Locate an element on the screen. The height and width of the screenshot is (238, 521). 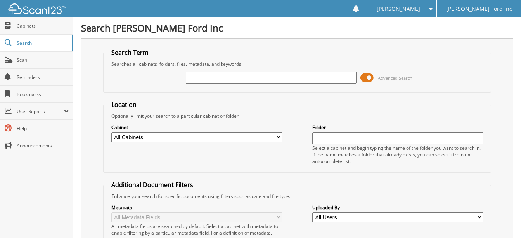
span: User Reports is located at coordinates (40, 111).